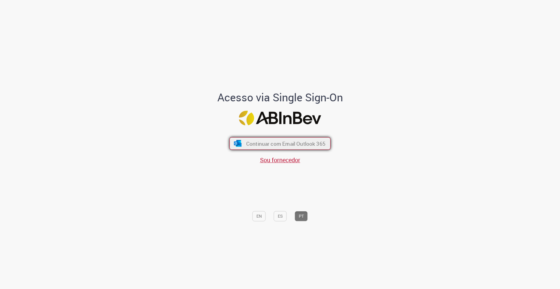  What do you see at coordinates (280, 160) in the screenshot?
I see `span: Sou fornecedor` at bounding box center [280, 160].